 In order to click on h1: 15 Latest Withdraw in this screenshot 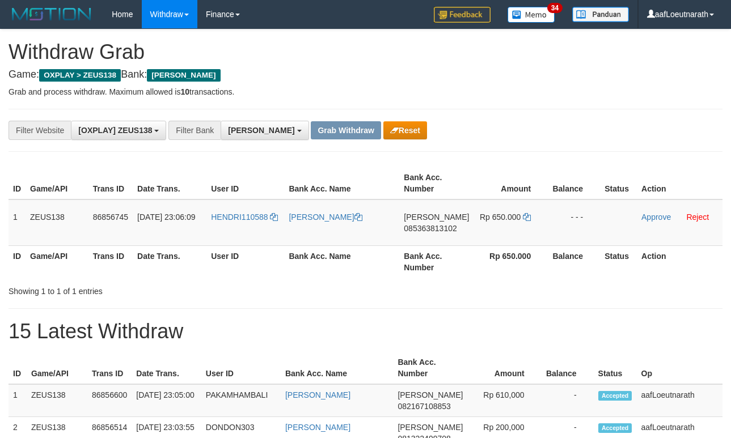, I will do `click(365, 332)`.